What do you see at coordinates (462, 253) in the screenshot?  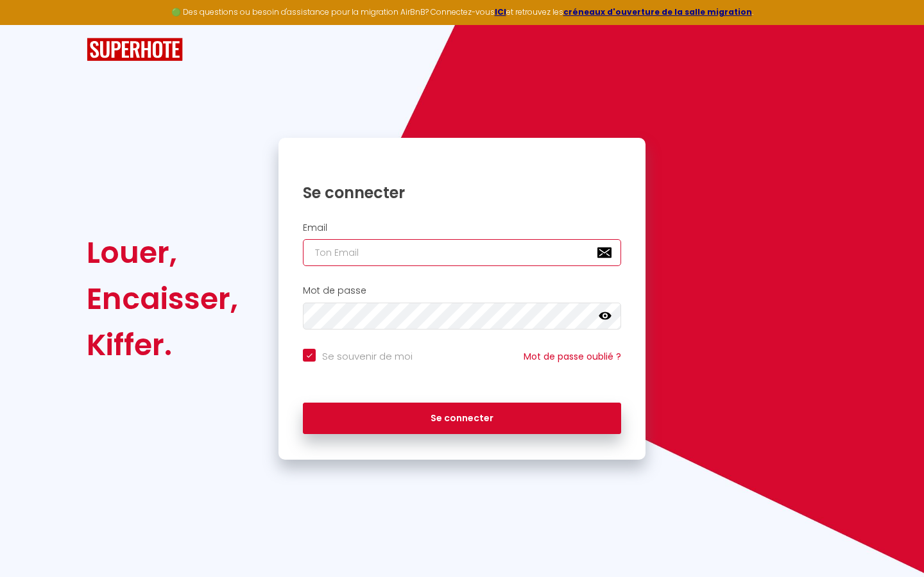 I see `input: Ton Email` at bounding box center [462, 253].